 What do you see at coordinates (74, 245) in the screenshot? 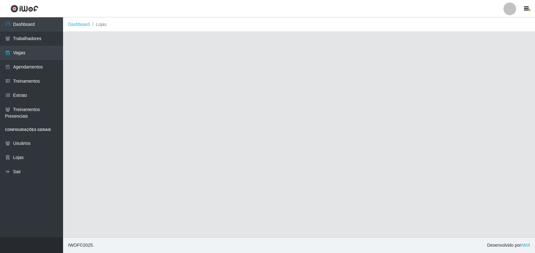
I see `span: IWOF` at bounding box center [74, 245].